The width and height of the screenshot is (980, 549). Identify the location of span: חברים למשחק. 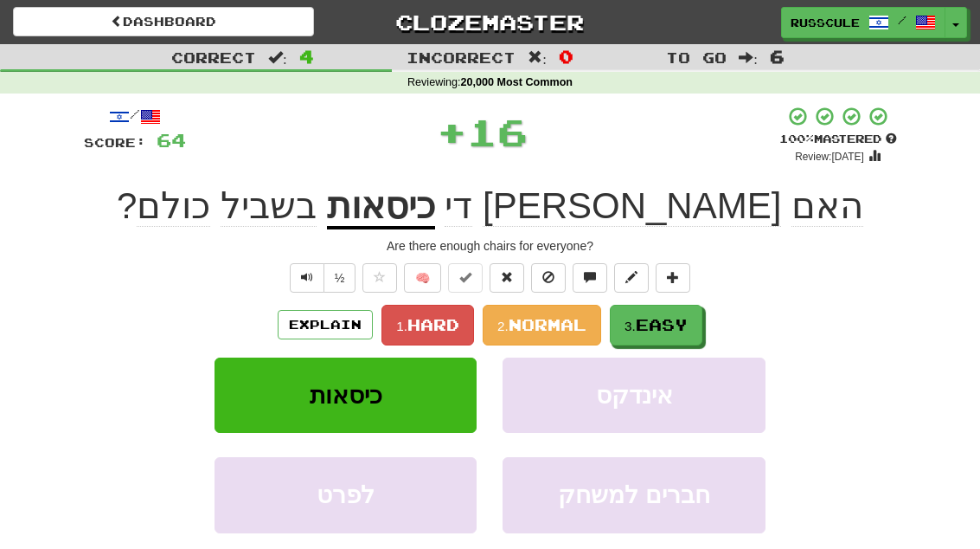
(634, 494).